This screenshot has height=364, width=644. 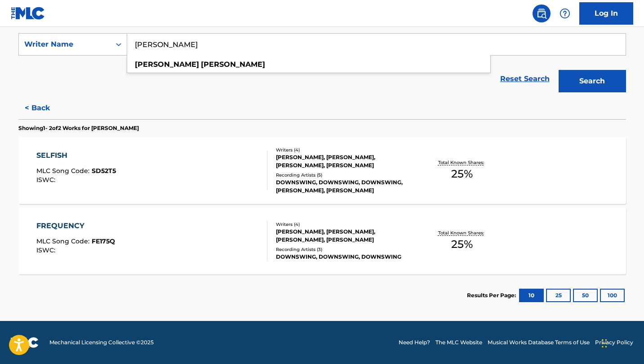 What do you see at coordinates (604, 344) in the screenshot?
I see `div: Drag` at bounding box center [604, 344].